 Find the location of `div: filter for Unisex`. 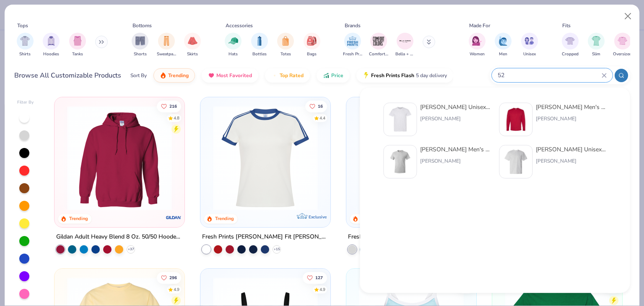

div: filter for Unisex is located at coordinates (529, 45).